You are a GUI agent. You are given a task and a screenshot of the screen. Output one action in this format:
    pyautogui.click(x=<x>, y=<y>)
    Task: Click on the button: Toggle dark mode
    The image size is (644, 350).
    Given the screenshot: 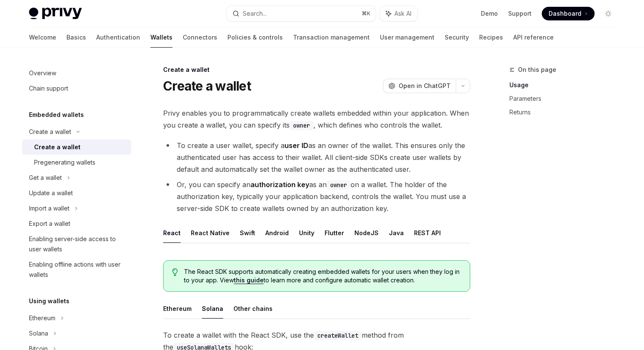 What is the action you would take?
    pyautogui.click(x=608, y=14)
    